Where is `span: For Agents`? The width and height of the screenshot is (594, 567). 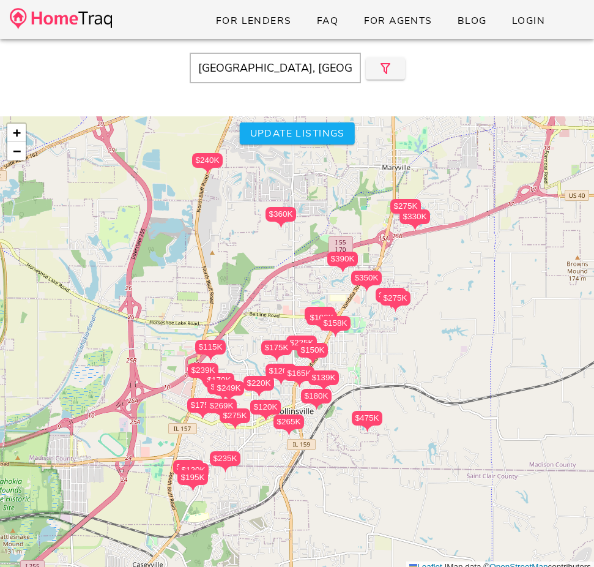
span: For Agents is located at coordinates (397, 21).